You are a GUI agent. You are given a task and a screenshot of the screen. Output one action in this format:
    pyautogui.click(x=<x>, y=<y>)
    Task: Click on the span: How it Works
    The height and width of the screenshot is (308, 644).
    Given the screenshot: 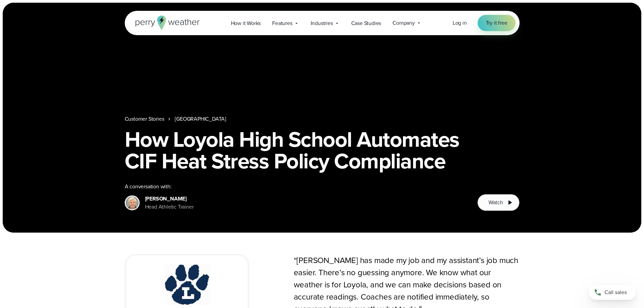 What is the action you would take?
    pyautogui.click(x=246, y=23)
    